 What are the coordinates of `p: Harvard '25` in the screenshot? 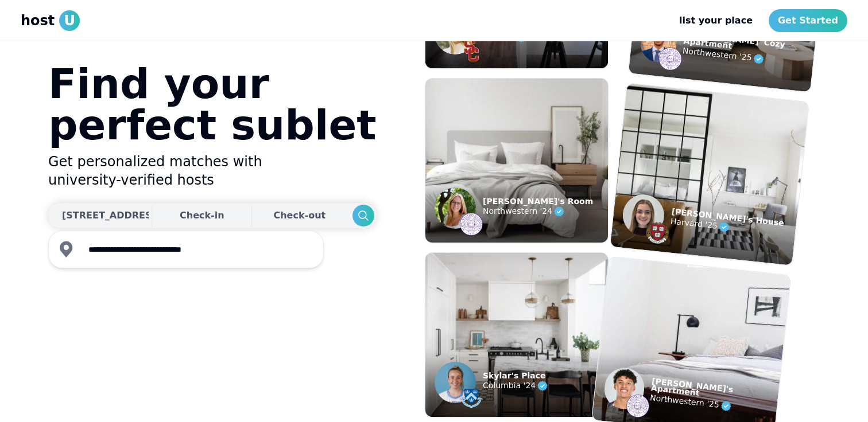 It's located at (727, 228).